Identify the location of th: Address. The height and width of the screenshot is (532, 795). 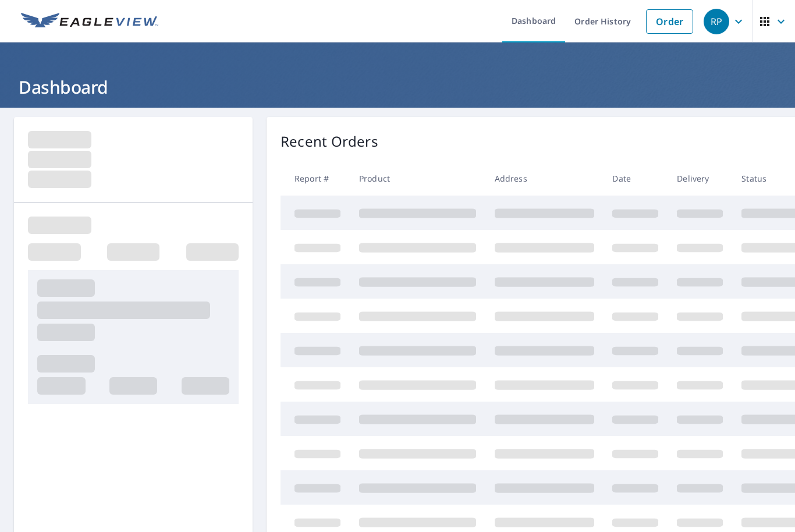
(544, 178).